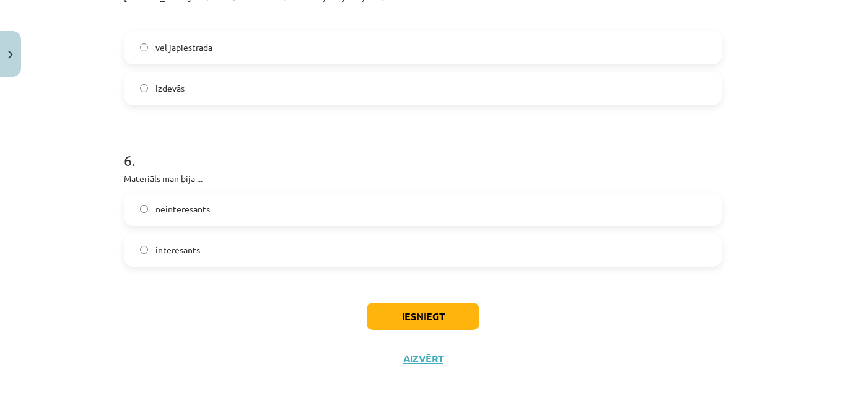  I want to click on span: interesants, so click(178, 250).